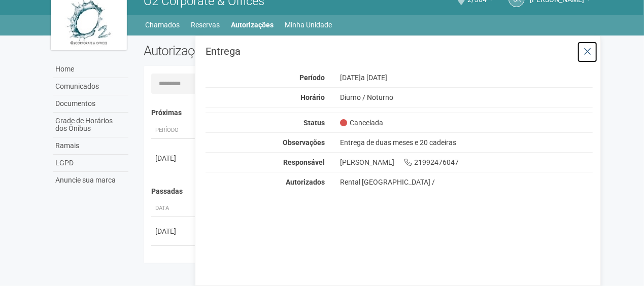  What do you see at coordinates (252, 51) in the screenshot?
I see `h2: Autorizações` at bounding box center [252, 51].